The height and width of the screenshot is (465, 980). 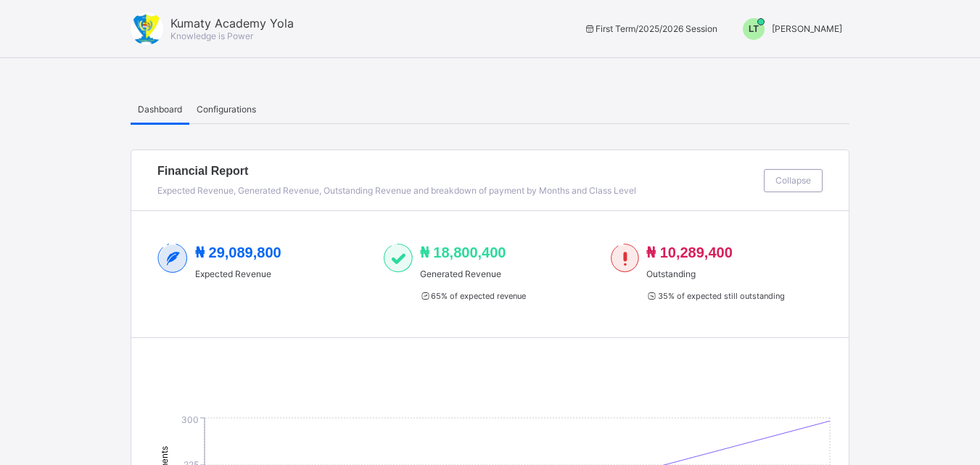 What do you see at coordinates (715, 274) in the screenshot?
I see `span: Outstanding` at bounding box center [715, 274].